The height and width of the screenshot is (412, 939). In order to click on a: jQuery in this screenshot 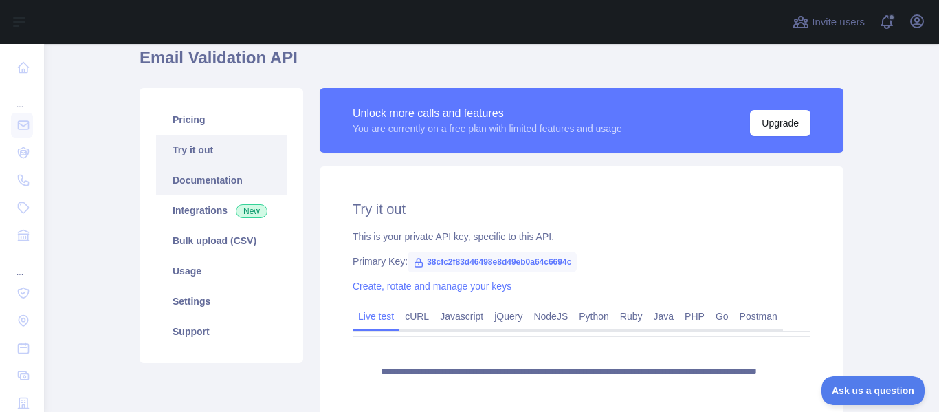, I will do `click(508, 316)`.